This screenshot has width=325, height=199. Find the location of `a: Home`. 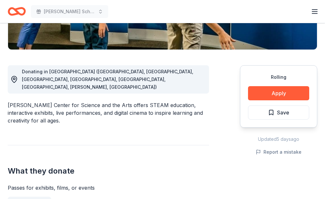

a: Home is located at coordinates (17, 11).